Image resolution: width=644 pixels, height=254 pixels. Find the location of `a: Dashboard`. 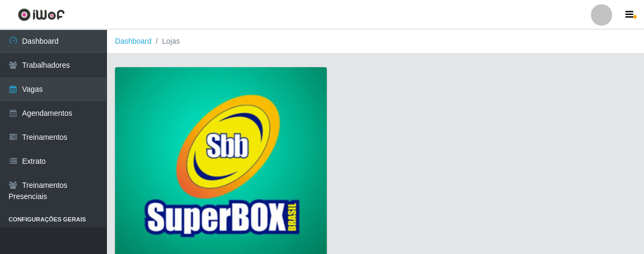

a: Dashboard is located at coordinates (133, 41).